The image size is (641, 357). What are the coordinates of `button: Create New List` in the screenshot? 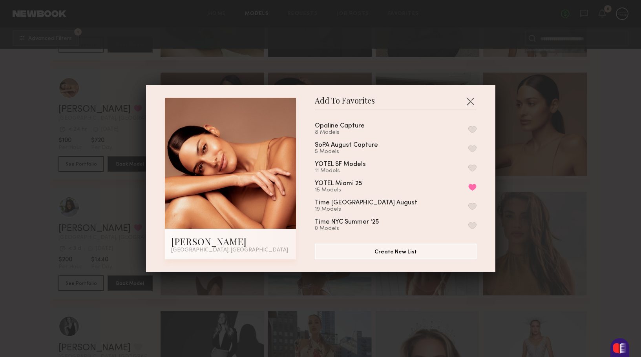 It's located at (395, 251).